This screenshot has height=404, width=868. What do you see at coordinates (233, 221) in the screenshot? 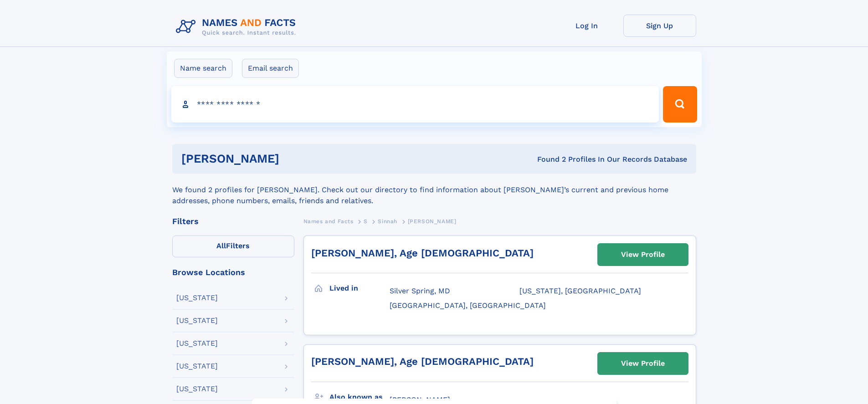
I see `div: Filters` at bounding box center [233, 221].